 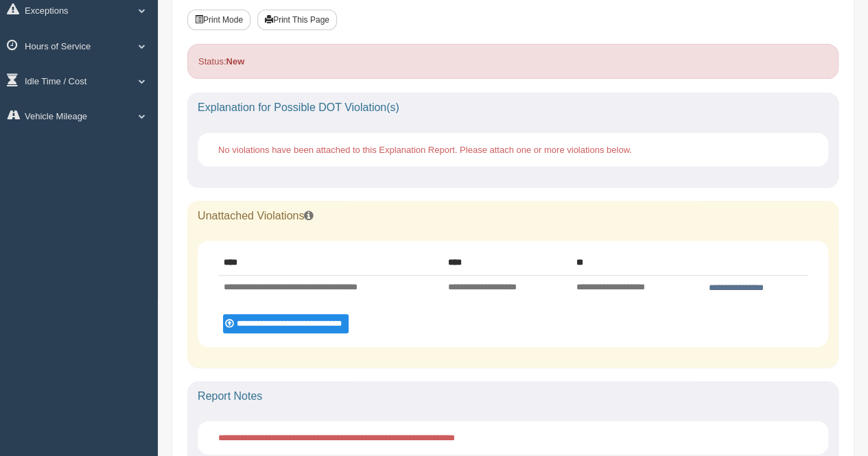 I want to click on span: No violations have been attached to this Explanation Report. Please attach one or more violations..., so click(x=425, y=150).